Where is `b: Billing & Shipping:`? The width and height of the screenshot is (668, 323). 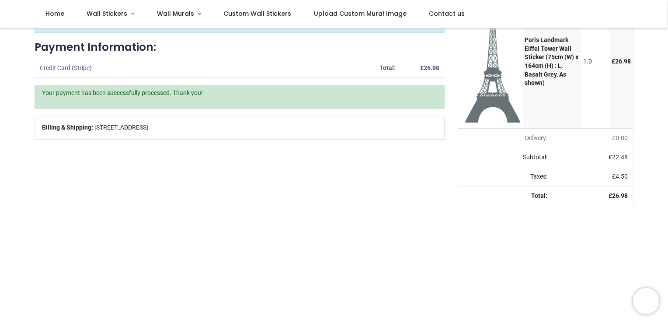 b: Billing & Shipping: is located at coordinates (67, 127).